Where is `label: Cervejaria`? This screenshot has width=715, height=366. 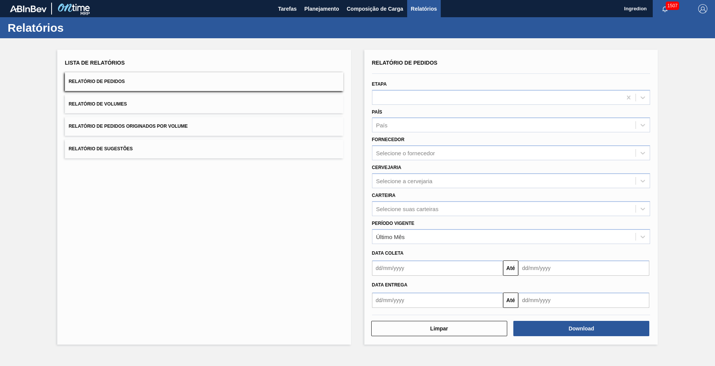
label: Cervejaria is located at coordinates (387, 167).